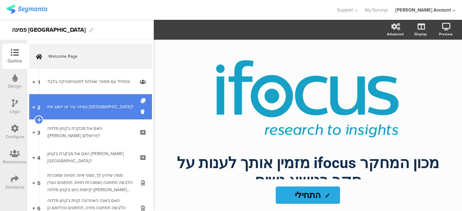 Image resolution: width=462 pixels, height=211 pixels. What do you see at coordinates (395, 34) in the screenshot?
I see `div: Advanced` at bounding box center [395, 34].